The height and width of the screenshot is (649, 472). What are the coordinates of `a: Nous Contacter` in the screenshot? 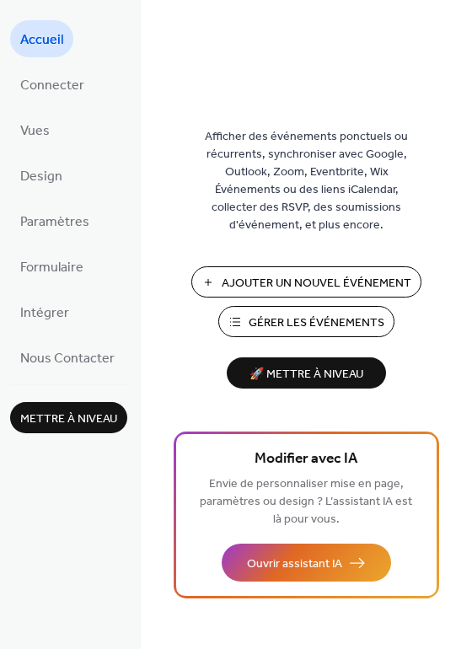 It's located at (67, 357).